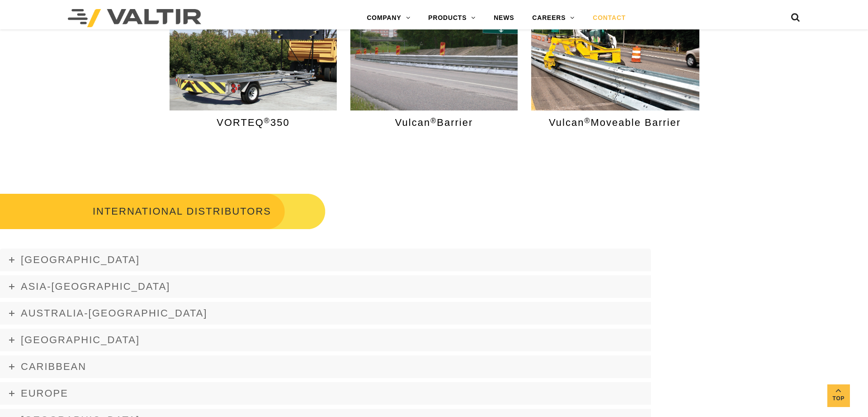 This screenshot has height=417, width=868. Describe the element at coordinates (451, 18) in the screenshot. I see `a: PRODUCTS` at that location.